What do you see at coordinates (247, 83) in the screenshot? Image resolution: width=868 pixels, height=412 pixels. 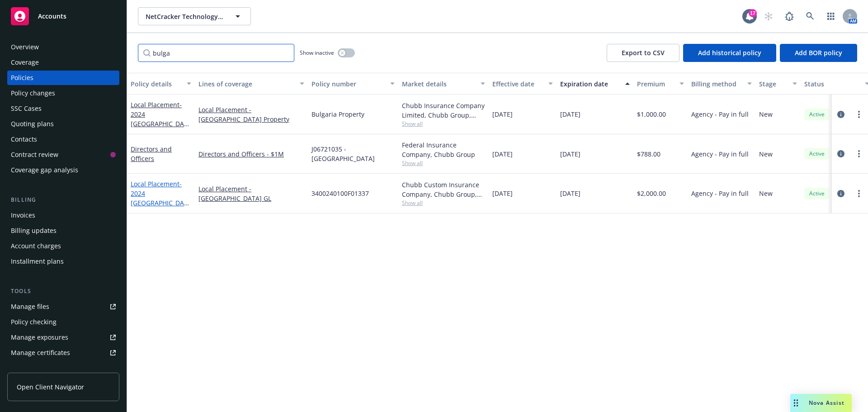 I see `div: Lines of coverage` at bounding box center [247, 83].